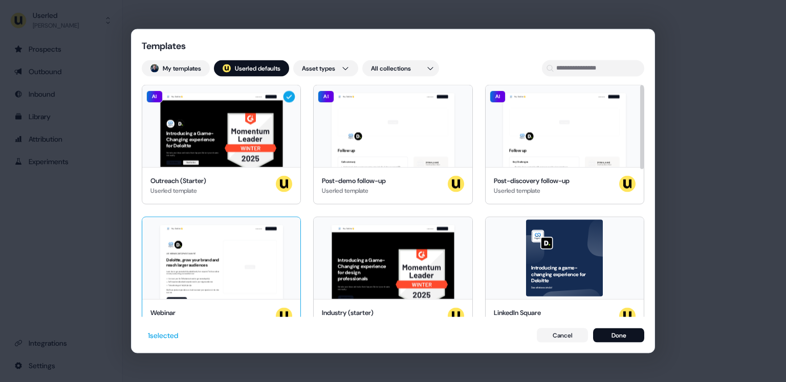 The height and width of the screenshot is (382, 786). What do you see at coordinates (347, 313) in the screenshot?
I see `div: Industry (starter)` at bounding box center [347, 313].